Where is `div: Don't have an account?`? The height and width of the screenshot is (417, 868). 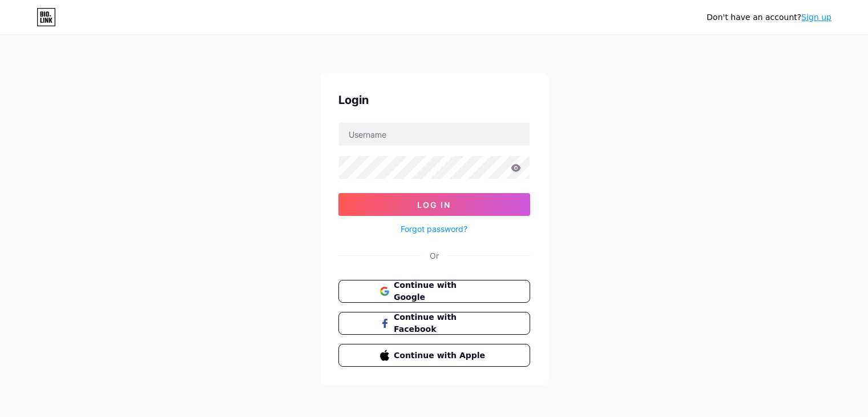 div: Don't have an account? is located at coordinates (768, 17).